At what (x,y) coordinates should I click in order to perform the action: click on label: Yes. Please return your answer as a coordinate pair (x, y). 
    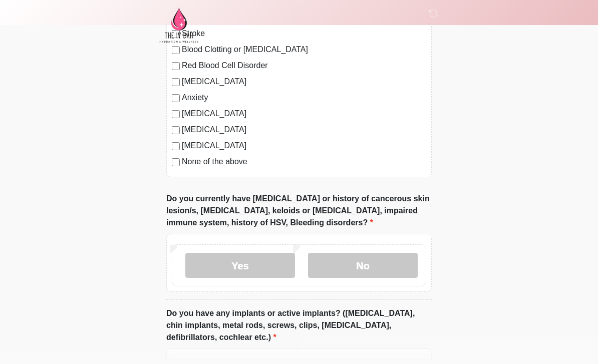
    Looking at the image, I should click on (240, 266).